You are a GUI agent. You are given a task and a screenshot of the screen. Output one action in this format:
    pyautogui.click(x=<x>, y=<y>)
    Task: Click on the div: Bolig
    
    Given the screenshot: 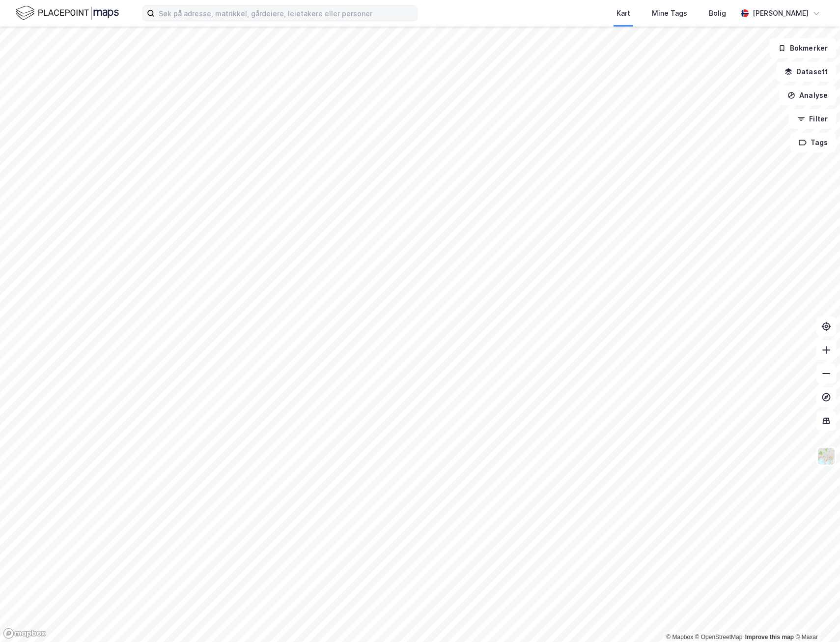 What is the action you would take?
    pyautogui.click(x=717, y=13)
    